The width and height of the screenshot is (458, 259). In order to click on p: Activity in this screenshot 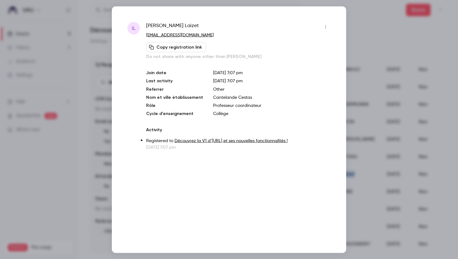, I will do `click(238, 130)`.